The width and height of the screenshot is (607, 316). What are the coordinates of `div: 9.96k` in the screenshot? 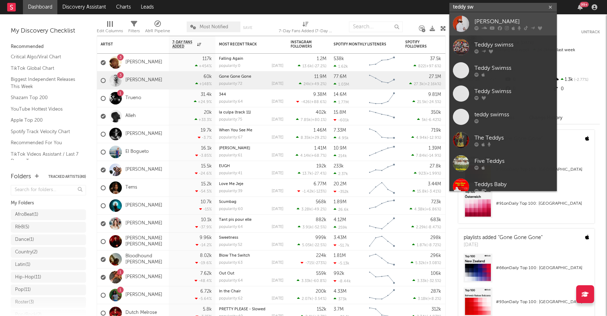 It's located at (206, 238).